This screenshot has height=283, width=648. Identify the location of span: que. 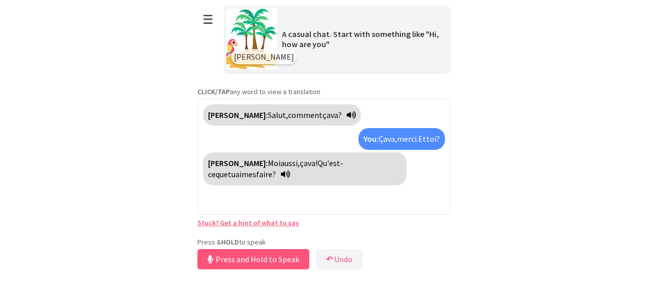
(222, 174).